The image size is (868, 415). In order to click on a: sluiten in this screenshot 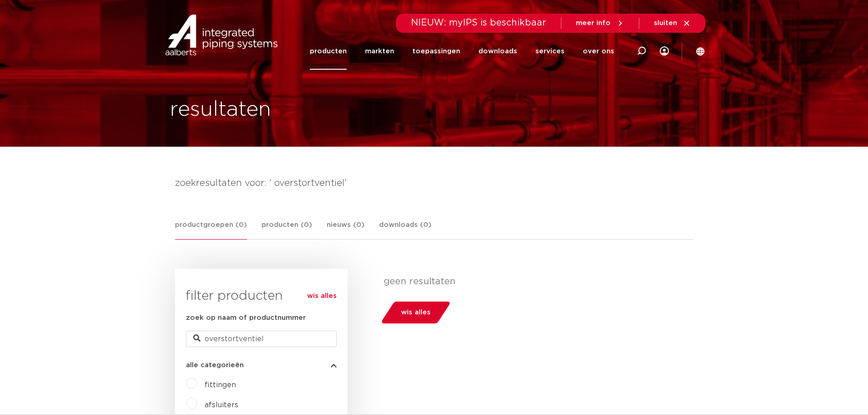, I will do `click(672, 23)`.